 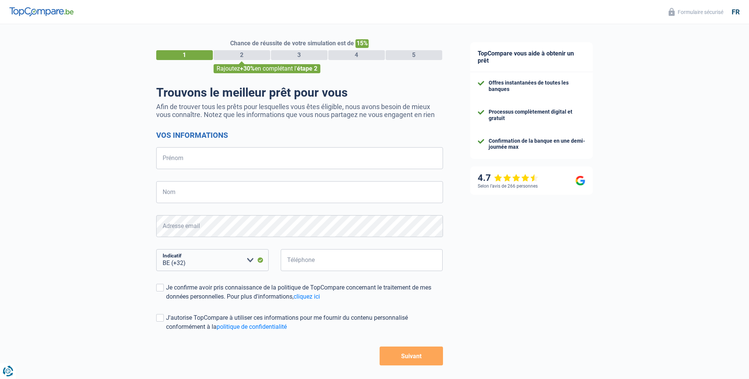 What do you see at coordinates (508, 178) in the screenshot?
I see `div: 4.7` at bounding box center [508, 178].